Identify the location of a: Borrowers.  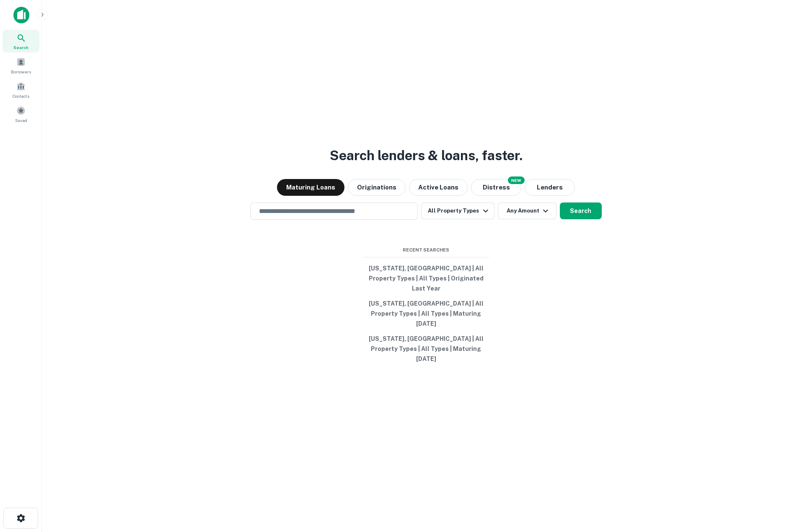
(21, 65).